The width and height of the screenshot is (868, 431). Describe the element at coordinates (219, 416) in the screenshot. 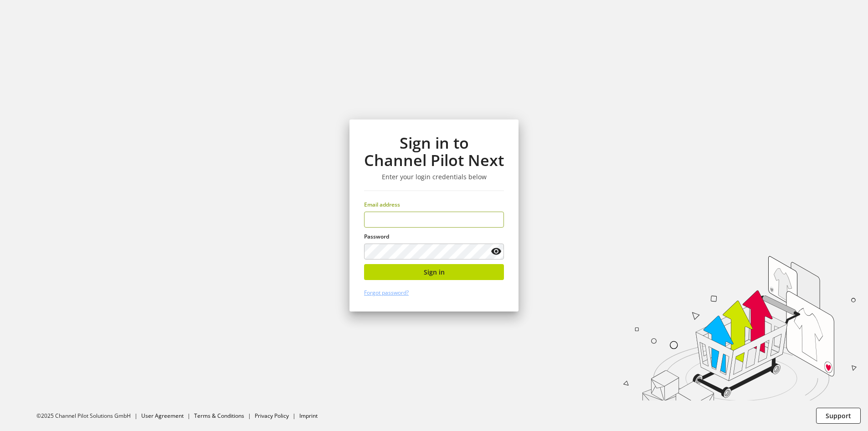

I see `a: Terms & Conditions` at that location.